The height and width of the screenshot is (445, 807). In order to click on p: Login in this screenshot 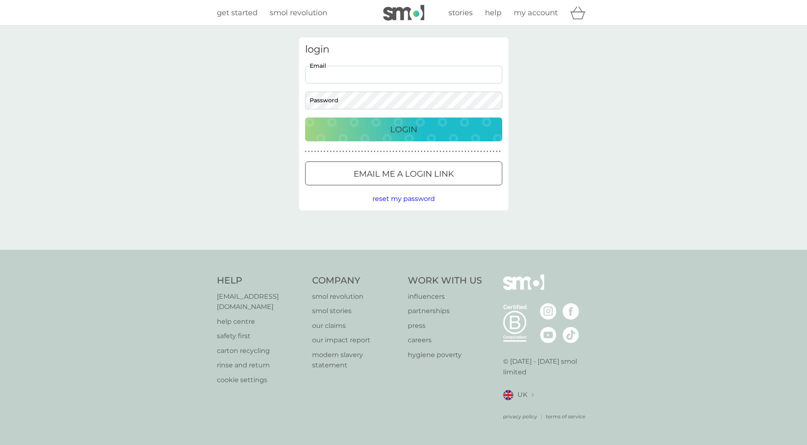, I will do `click(404, 129)`.